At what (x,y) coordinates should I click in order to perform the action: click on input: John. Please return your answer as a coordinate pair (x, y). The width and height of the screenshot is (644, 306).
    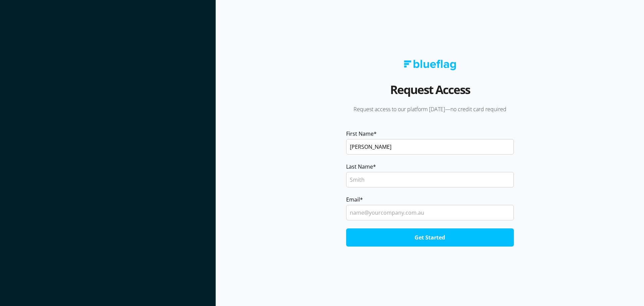
    Looking at the image, I should click on (430, 147).